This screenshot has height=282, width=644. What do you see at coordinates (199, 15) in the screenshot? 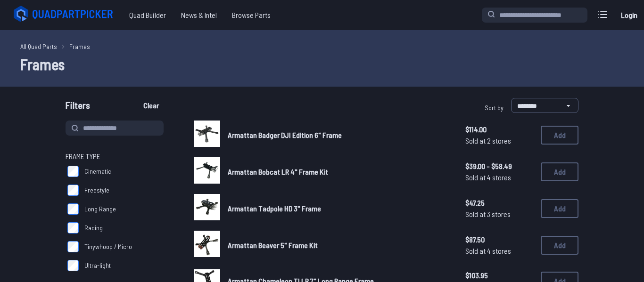
I see `a: News & Intel` at bounding box center [199, 15].